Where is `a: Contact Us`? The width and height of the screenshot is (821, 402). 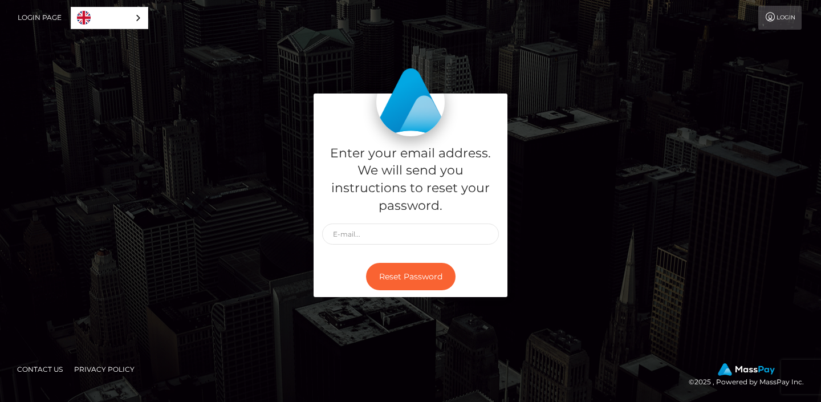
a: Contact Us is located at coordinates (40, 369).